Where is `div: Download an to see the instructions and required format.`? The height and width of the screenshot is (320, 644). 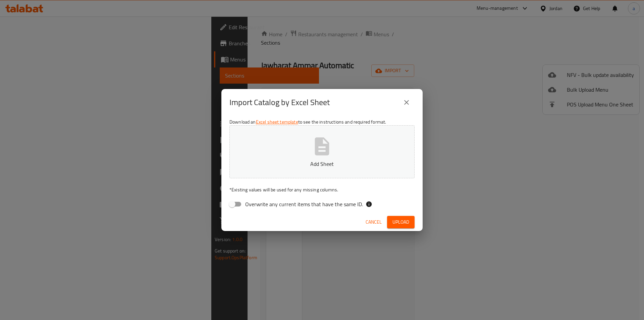 div: Download an to see the instructions and required format. is located at coordinates (322, 164).